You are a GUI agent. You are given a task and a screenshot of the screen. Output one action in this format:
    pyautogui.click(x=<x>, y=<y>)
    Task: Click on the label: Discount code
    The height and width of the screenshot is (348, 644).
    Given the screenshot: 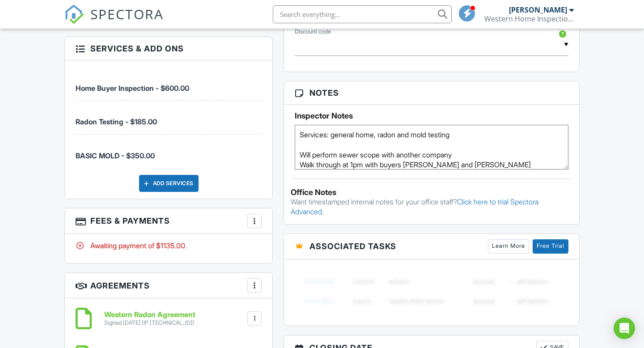 What is the action you would take?
    pyautogui.click(x=312, y=32)
    